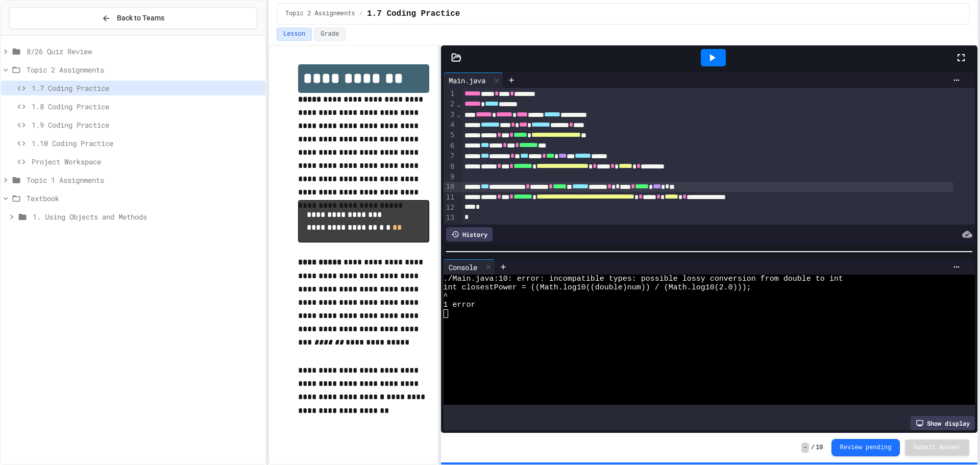 Image resolution: width=980 pixels, height=465 pixels. Describe the element at coordinates (147, 217) in the screenshot. I see `span: 1. Using Objects and Methods` at that location.